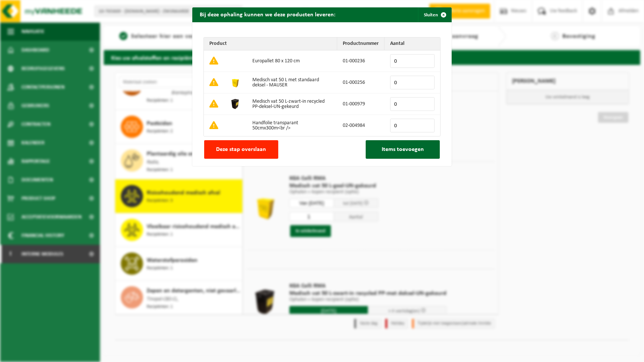 The width and height of the screenshot is (644, 362). Describe the element at coordinates (292, 125) in the screenshot. I see `td: Handfolie transparant 50cmx300m<br />` at that location.